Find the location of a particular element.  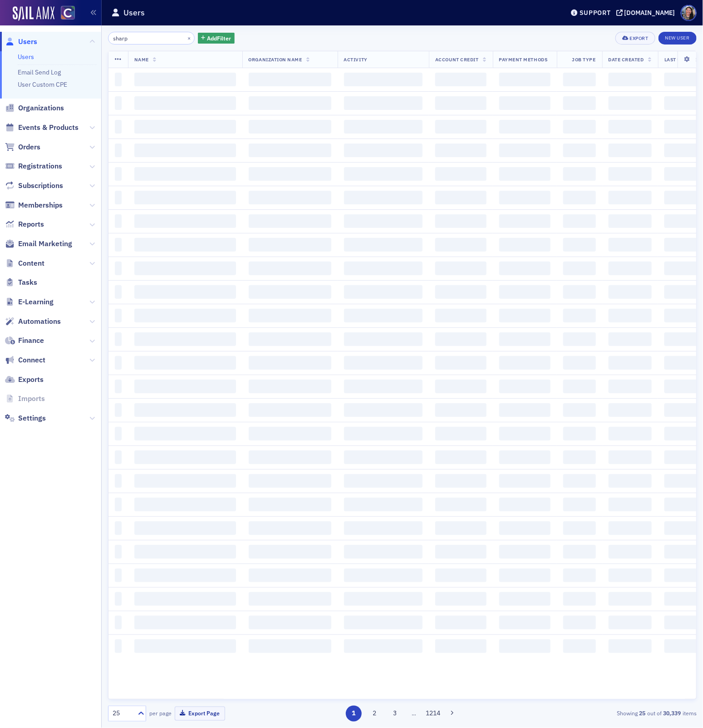

span: Activity is located at coordinates (355, 59).